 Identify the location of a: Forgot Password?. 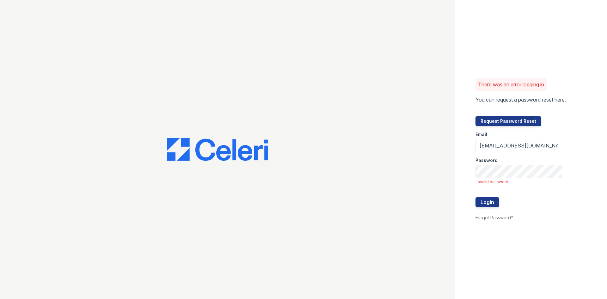
(494, 217).